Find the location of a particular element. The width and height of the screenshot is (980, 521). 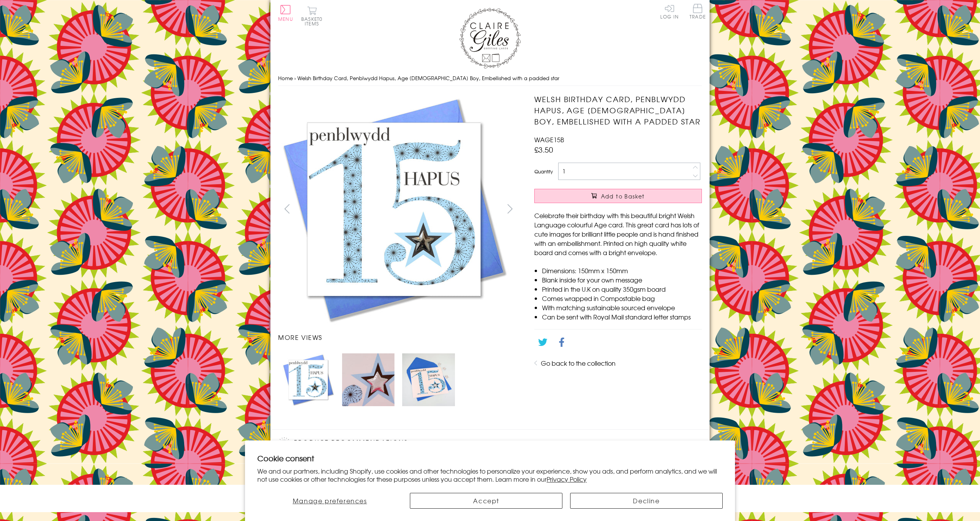

label: Quantity is located at coordinates (544, 171).